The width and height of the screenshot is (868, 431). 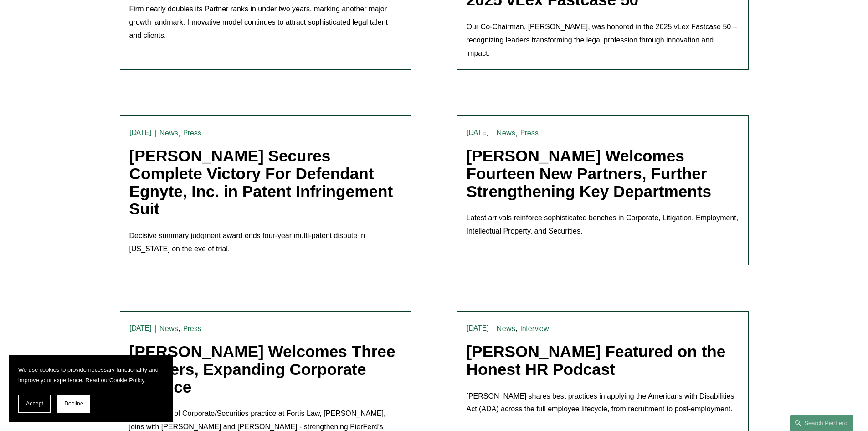 I want to click on p: Latest arrivals reinforce sophisticated benches in Corporate, Litigation, Employment, Intellectua..., so click(x=603, y=225).